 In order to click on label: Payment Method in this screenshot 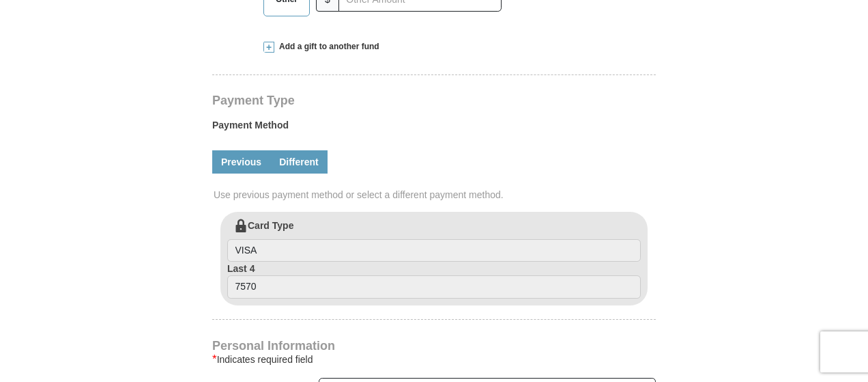, I will do `click(434, 129)`.